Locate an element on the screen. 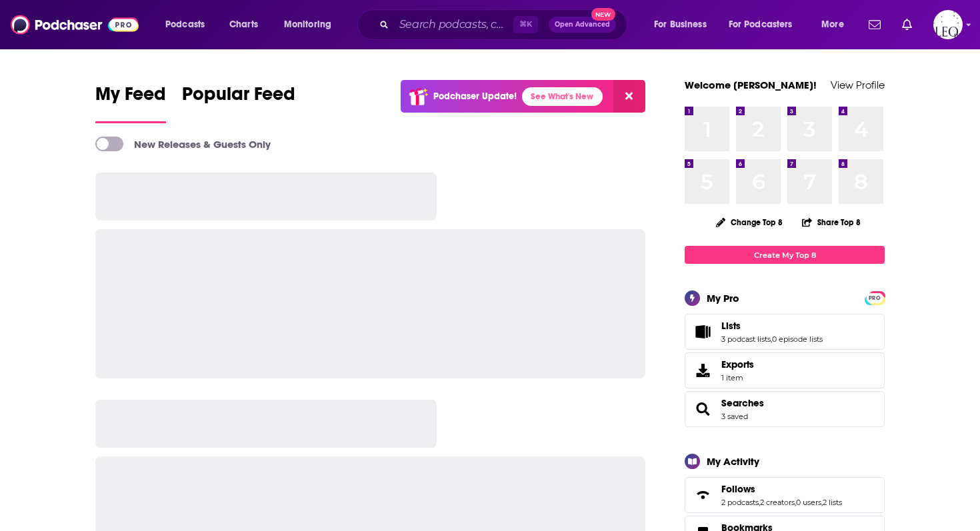  a: View Profile is located at coordinates (858, 85).